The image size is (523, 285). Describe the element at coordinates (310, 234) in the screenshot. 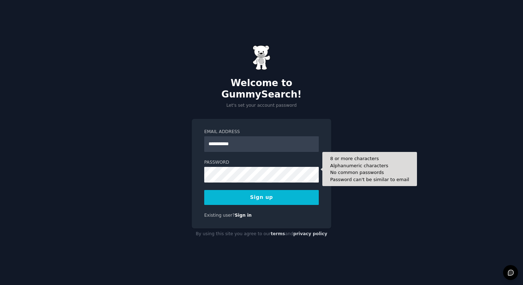

I see `a: privacy policy` at that location.